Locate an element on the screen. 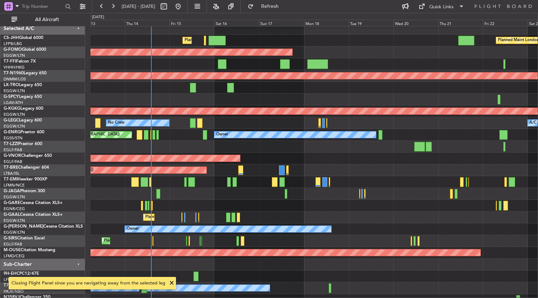 This screenshot has width=538, height=298. div: Planned Maint is located at coordinates (158, 218).